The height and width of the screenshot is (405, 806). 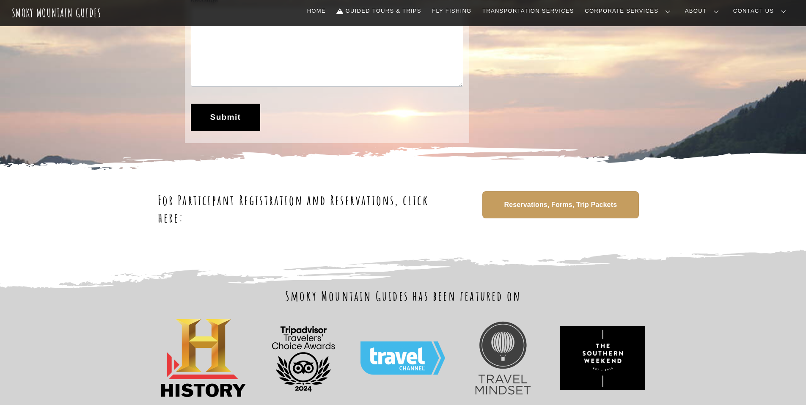 I want to click on img: Travel+Mindset, so click(x=503, y=358).